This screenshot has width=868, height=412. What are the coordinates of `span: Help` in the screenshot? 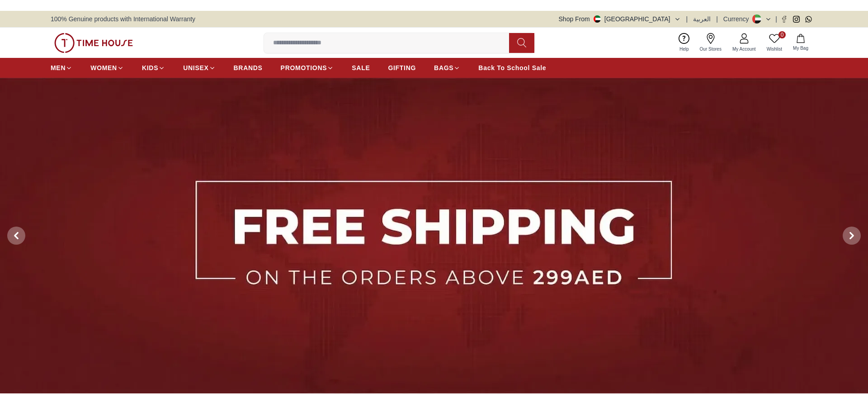 It's located at (684, 49).